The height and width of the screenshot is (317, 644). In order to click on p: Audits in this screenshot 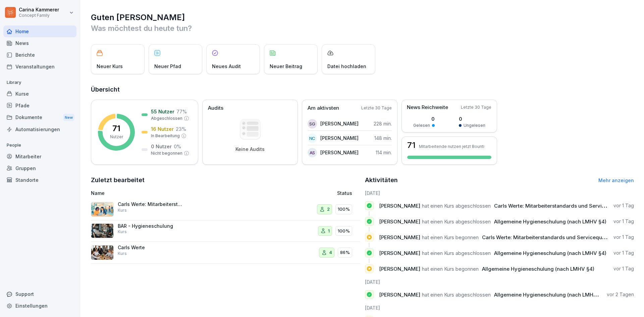, I will do `click(216, 108)`.